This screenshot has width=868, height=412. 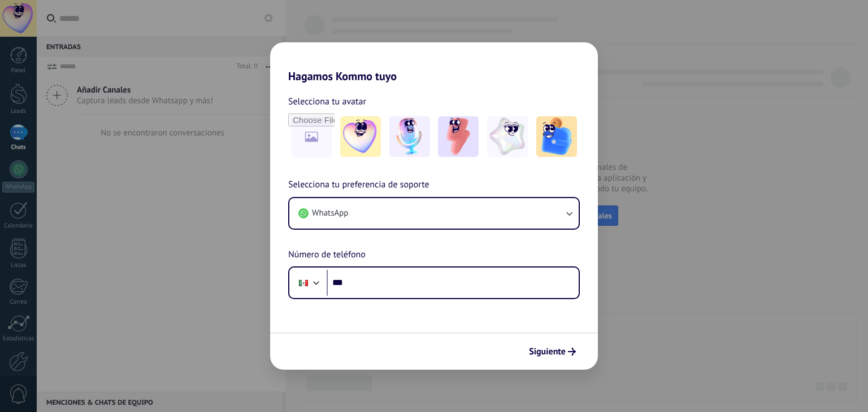 I want to click on img: -5.jpeg, so click(x=557, y=137).